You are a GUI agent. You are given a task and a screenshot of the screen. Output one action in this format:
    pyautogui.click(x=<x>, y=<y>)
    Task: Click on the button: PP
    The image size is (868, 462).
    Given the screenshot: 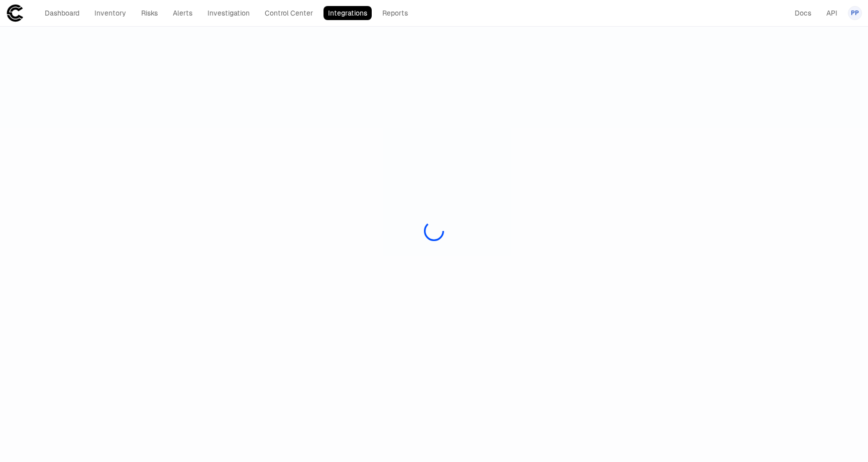 What is the action you would take?
    pyautogui.click(x=855, y=13)
    